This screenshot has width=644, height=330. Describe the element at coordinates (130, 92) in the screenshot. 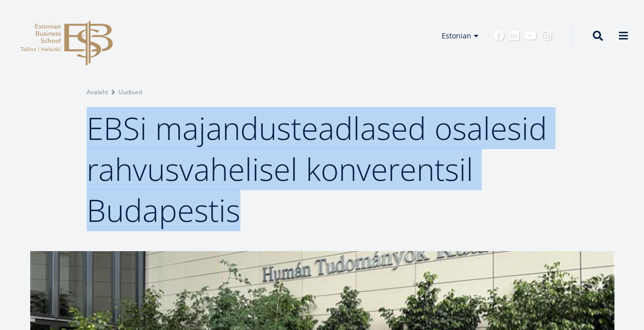

I see `a: Uudised` at that location.